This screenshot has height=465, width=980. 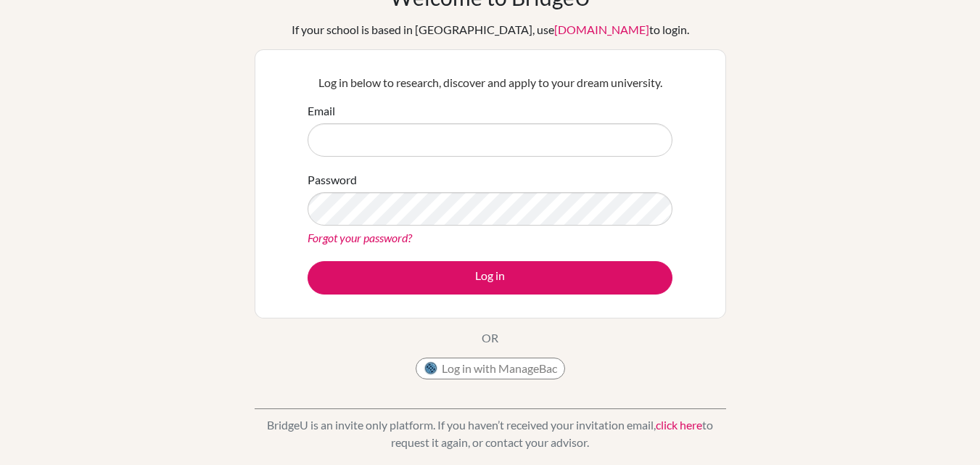 I want to click on button: Log in with ManageBac, so click(x=491, y=368).